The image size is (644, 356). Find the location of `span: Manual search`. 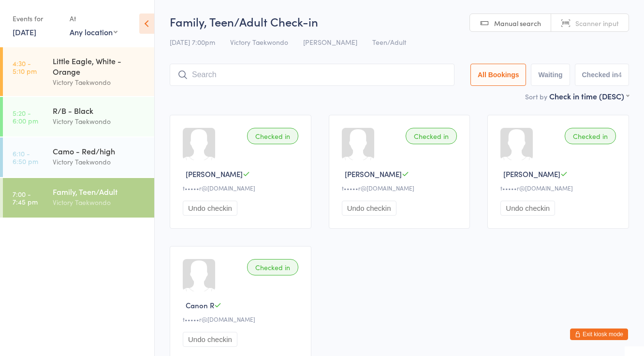

span: Manual search is located at coordinates (517, 23).